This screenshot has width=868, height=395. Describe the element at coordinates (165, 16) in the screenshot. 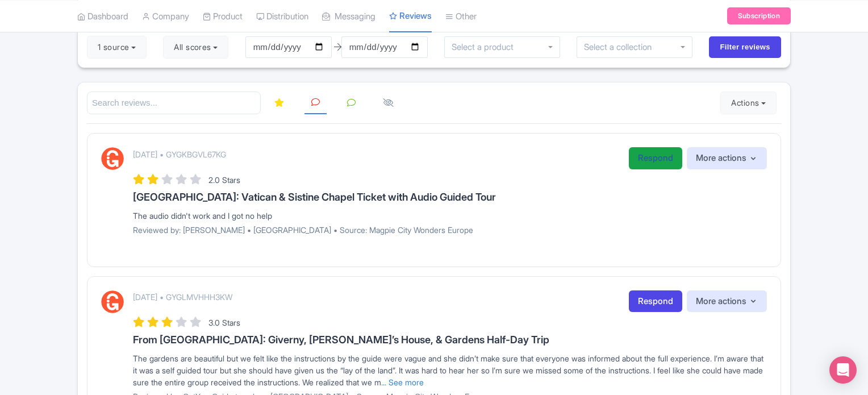

I see `a: Company` at that location.